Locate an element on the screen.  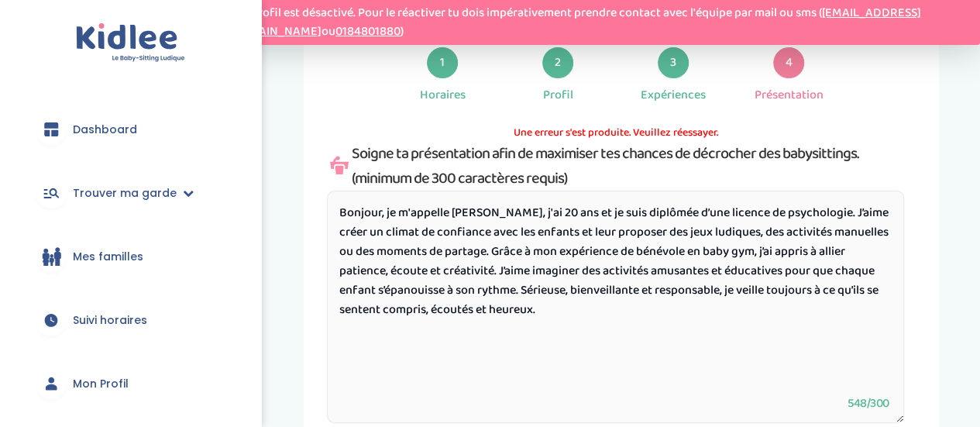
a: Dashboard is located at coordinates (130, 129).